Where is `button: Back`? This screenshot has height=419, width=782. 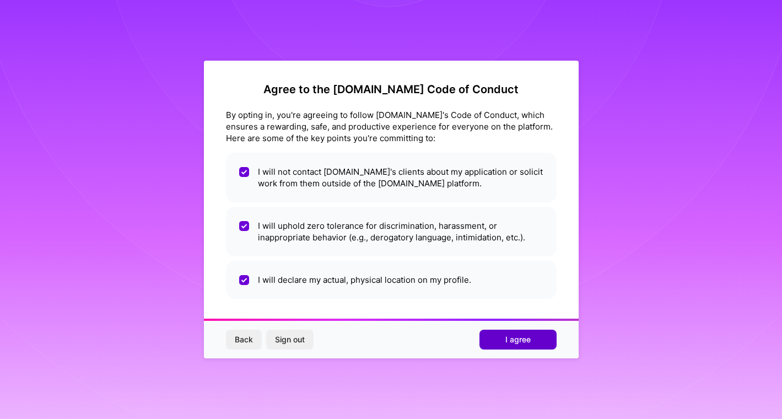 button: Back is located at coordinates (244, 339).